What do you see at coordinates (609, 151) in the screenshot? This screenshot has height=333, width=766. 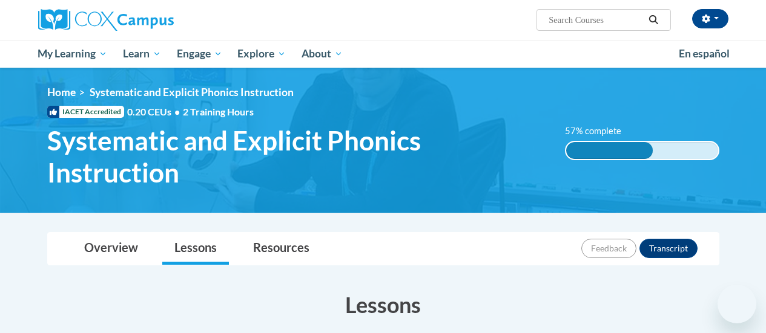 I see `div: 57% complete` at bounding box center [609, 151].